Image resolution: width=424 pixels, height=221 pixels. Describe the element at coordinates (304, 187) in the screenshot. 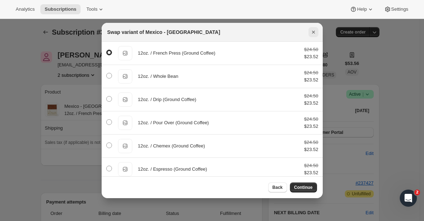

I see `span: Continue` at that location.